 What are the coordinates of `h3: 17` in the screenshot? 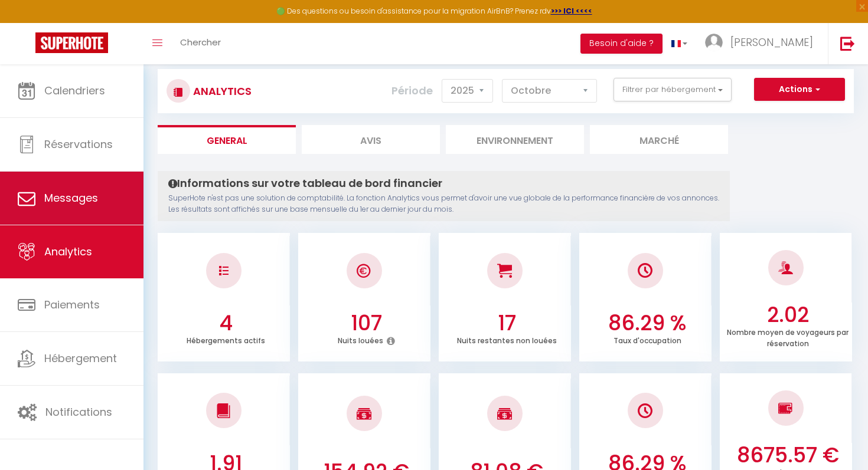 It's located at (506, 323).